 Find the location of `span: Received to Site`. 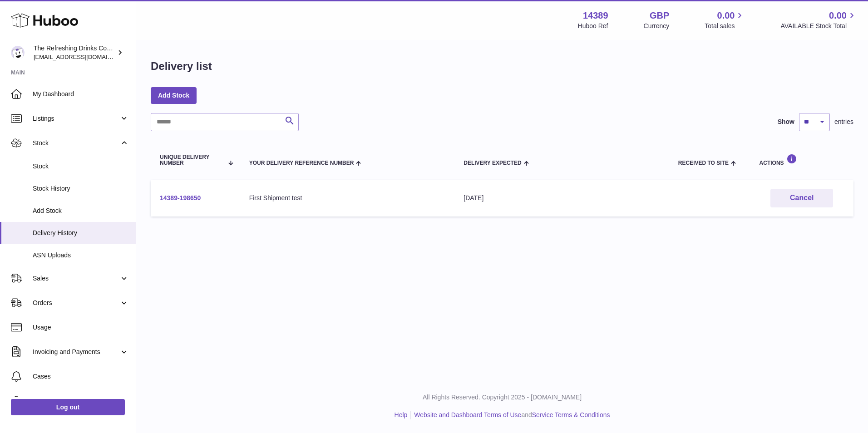

span: Received to Site is located at coordinates (703, 163).